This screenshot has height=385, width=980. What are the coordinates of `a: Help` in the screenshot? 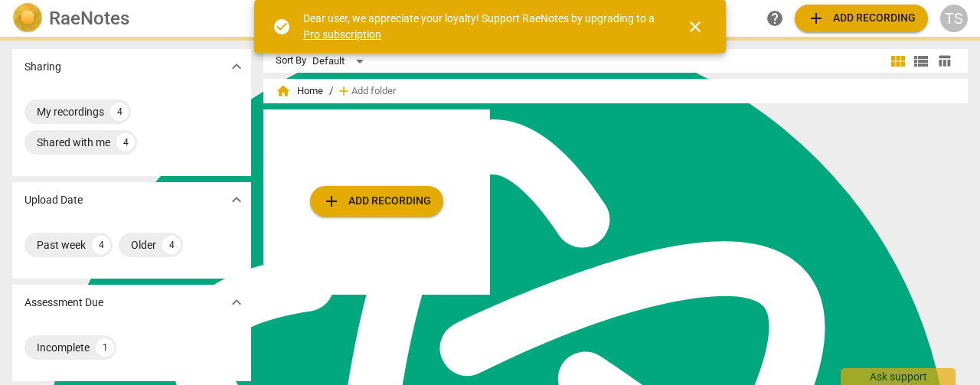 It's located at (775, 18).